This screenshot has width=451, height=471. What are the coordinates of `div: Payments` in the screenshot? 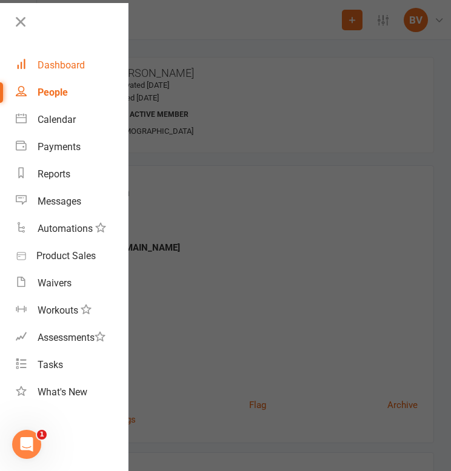 It's located at (59, 147).